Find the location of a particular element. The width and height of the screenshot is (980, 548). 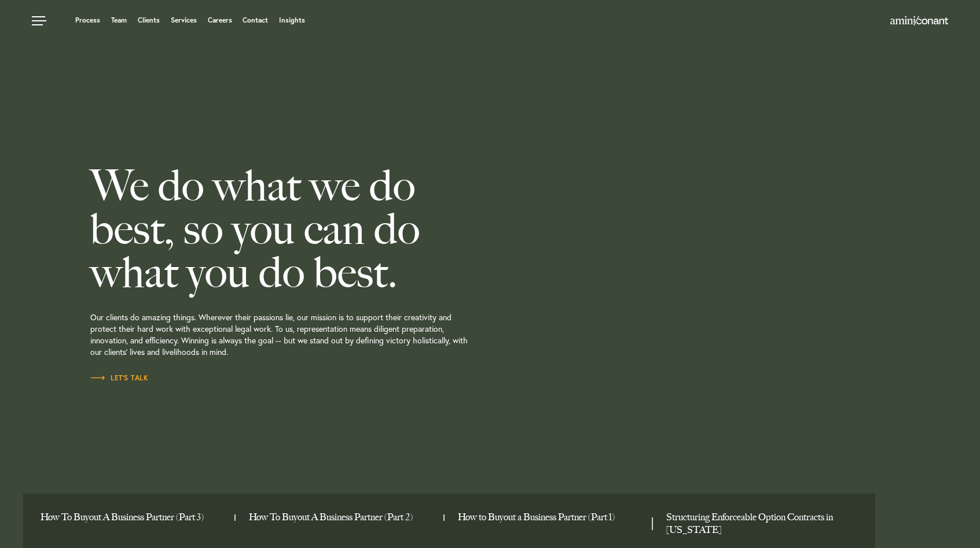

a: How to Buyout a Business Partner (Part 1) is located at coordinates (551, 517).